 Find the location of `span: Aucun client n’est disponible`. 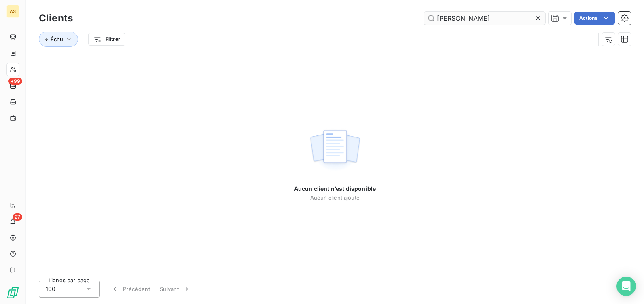

span: Aucun client n’est disponible is located at coordinates (335, 189).